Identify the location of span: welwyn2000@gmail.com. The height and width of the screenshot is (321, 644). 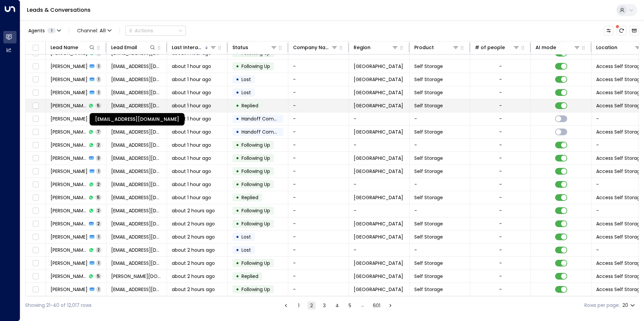
(137, 145).